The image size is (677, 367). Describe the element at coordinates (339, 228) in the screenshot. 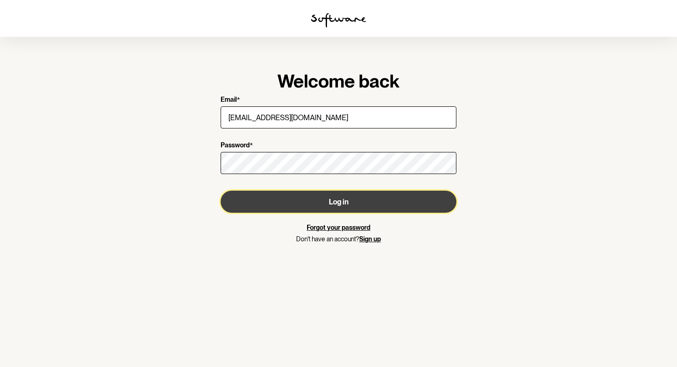

I see `a: Forgot your password` at that location.